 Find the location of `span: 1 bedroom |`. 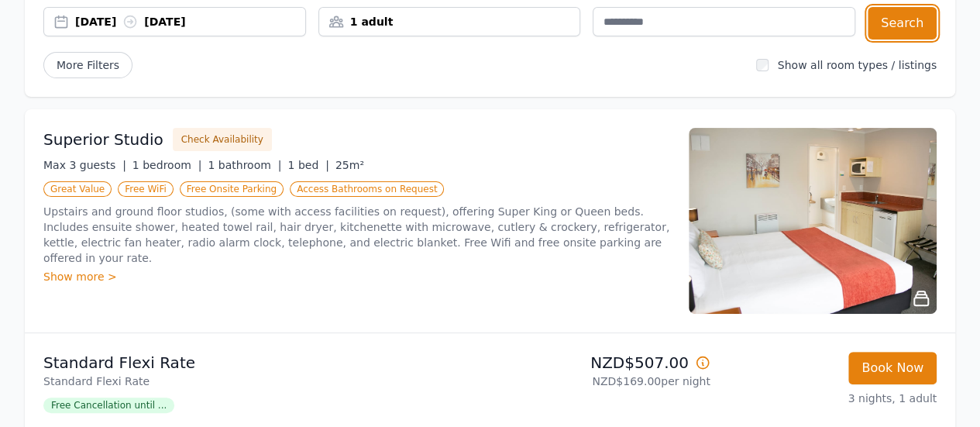

span: 1 bedroom | is located at coordinates (167, 166).